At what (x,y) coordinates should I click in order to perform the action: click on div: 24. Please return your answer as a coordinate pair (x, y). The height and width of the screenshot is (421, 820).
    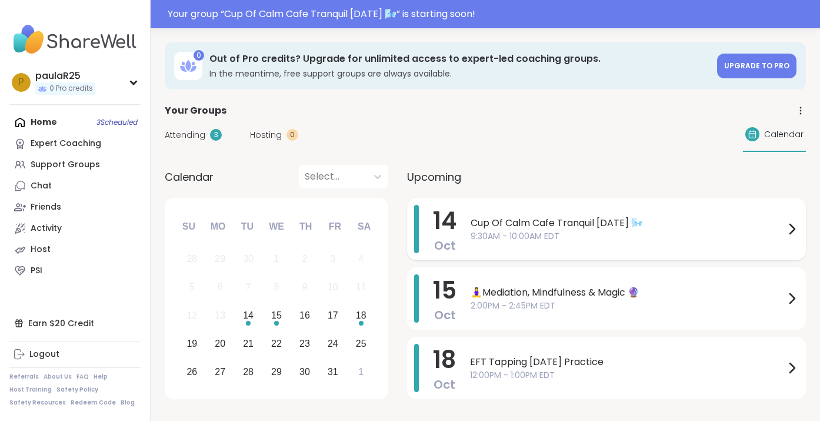
    Looking at the image, I should click on (333, 343).